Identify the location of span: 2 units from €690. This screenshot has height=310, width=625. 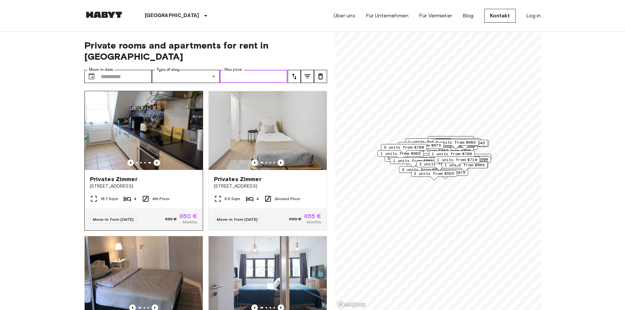
(439, 164).